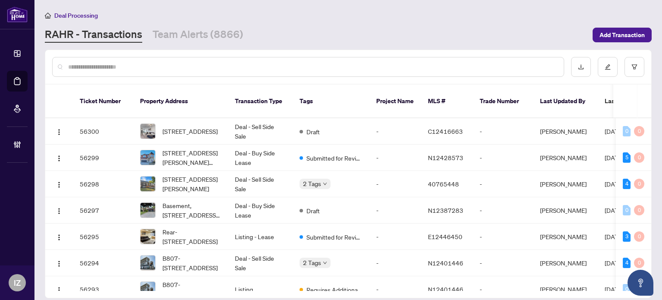  I want to click on td: 56295, so click(103, 236).